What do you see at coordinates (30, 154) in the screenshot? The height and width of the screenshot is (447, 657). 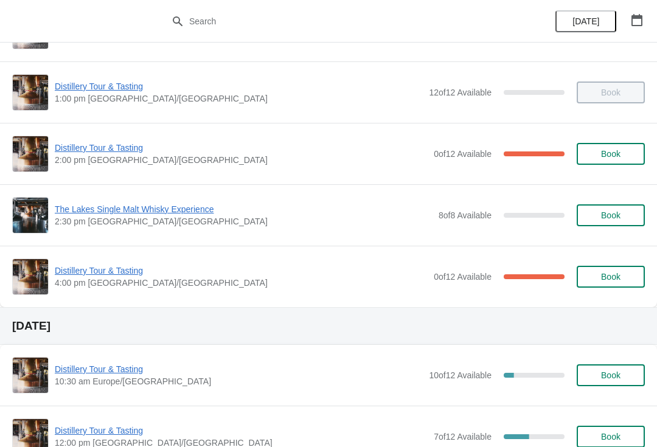 I see `img: Distillery Tour & Tasting | | 2:00 pm Europe/London` at bounding box center [30, 154].